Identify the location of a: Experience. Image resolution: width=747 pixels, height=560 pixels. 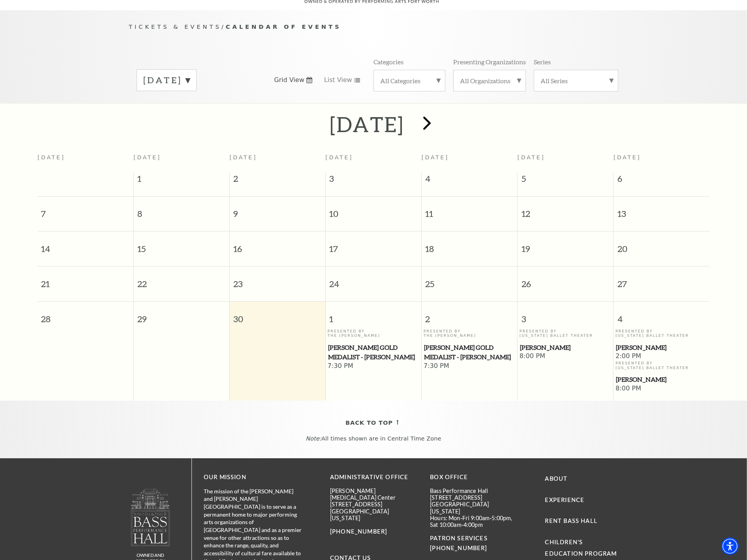
(565, 500).